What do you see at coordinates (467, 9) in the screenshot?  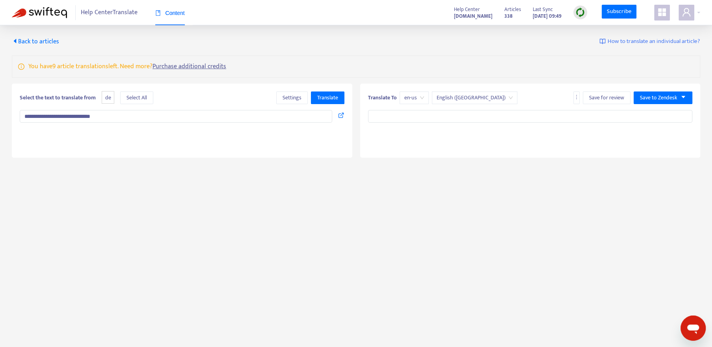 I see `span: Help Center` at bounding box center [467, 9].